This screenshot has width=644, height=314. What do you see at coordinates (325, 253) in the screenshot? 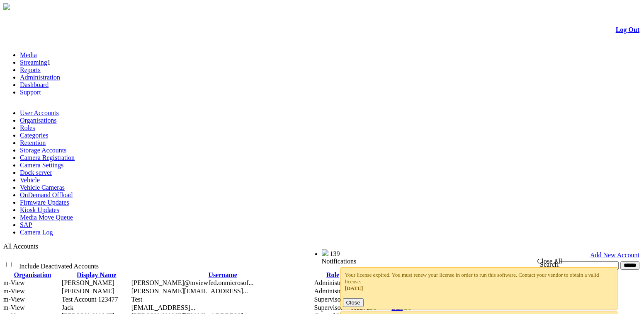
I see `img: bell25.png` at bounding box center [325, 253].